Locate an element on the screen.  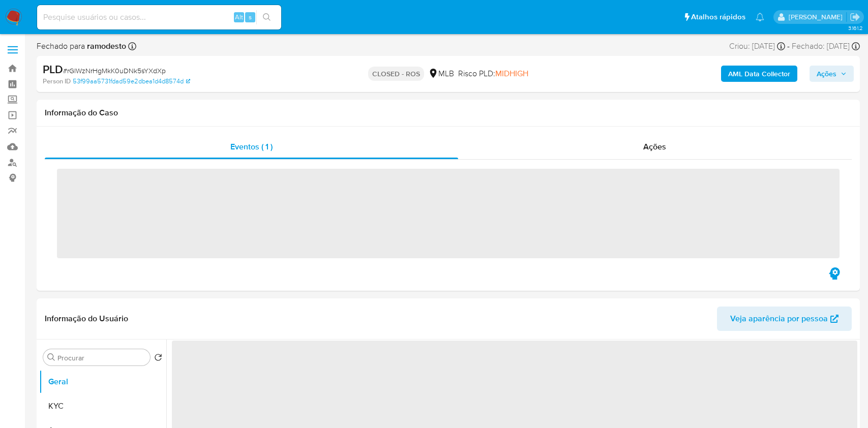
button: Procurar is located at coordinates (51, 358).